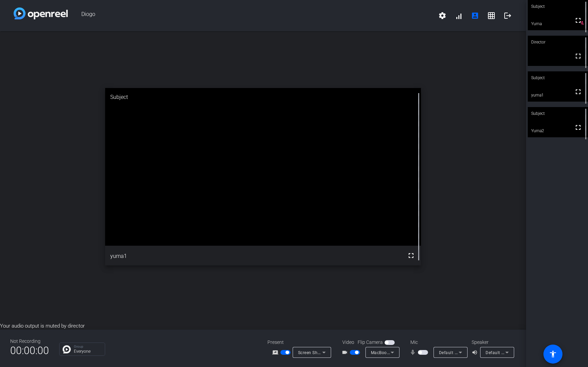 This screenshot has height=367, width=588. I want to click on button: signal_cellular_alt, so click(459, 16).